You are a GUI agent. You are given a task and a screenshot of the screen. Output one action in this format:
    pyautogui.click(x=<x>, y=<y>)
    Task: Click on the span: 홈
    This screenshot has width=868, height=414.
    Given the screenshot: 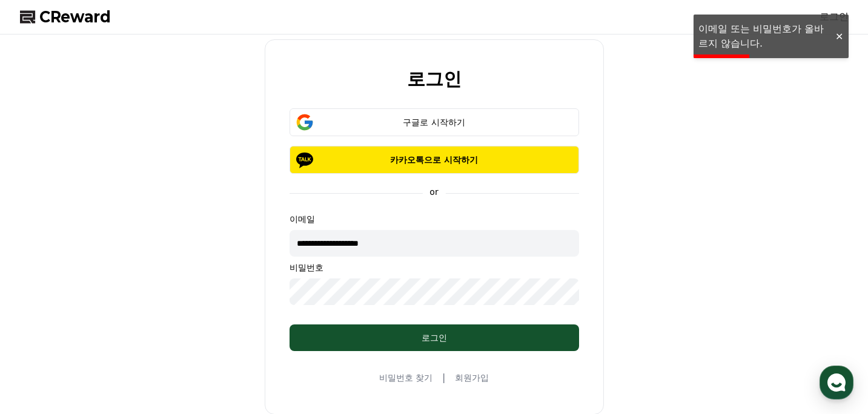 What is the action you would take?
    pyautogui.click(x=42, y=337)
    